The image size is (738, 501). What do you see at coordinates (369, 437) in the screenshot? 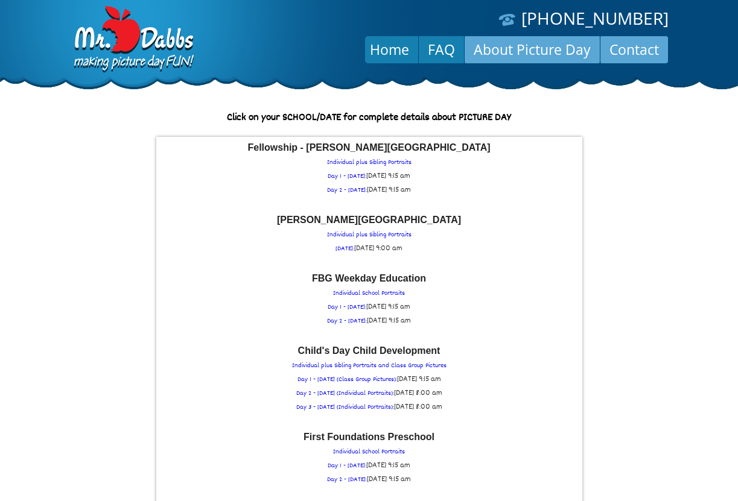
I see `font: First Foundations Preschool` at bounding box center [369, 437].